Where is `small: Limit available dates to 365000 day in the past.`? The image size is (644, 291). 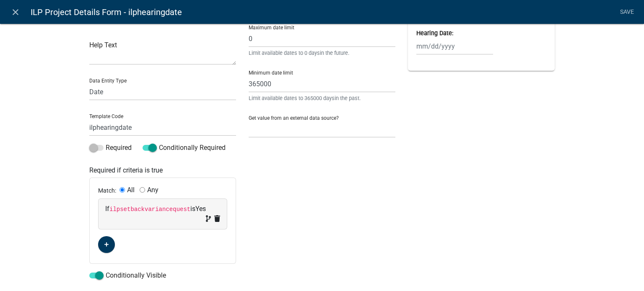 small: Limit available dates to 365000 day in the past. is located at coordinates (322, 98).